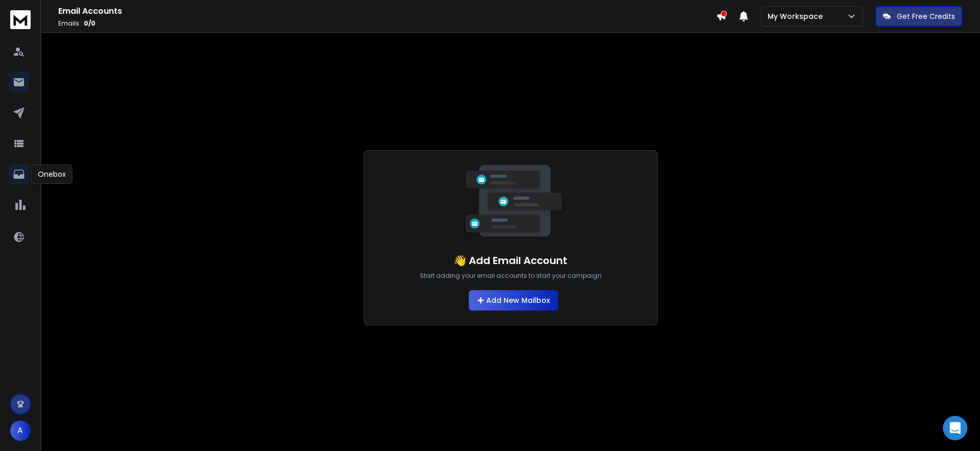 The width and height of the screenshot is (980, 451). Describe the element at coordinates (21, 430) in the screenshot. I see `span: A` at that location.